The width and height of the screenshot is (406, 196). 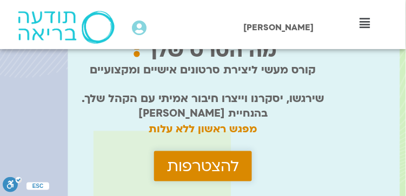 I want to click on img: תודעה בריאה, so click(x=66, y=27).